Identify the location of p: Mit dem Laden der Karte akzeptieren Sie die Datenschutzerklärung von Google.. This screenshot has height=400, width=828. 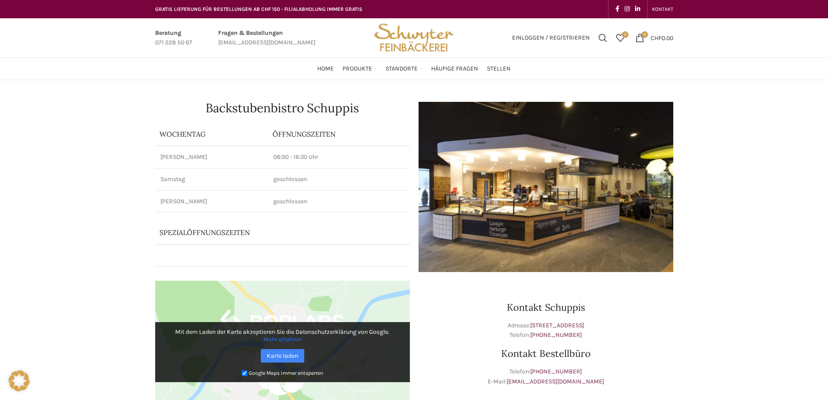
(283, 335).